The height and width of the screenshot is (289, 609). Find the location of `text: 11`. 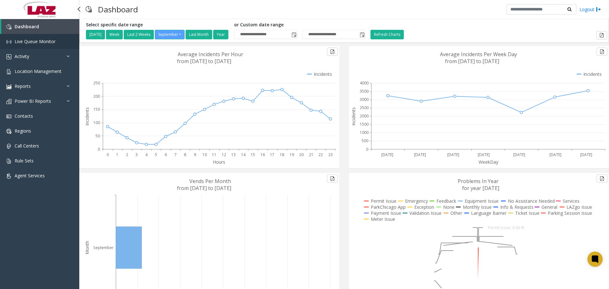

text: 11 is located at coordinates (214, 154).